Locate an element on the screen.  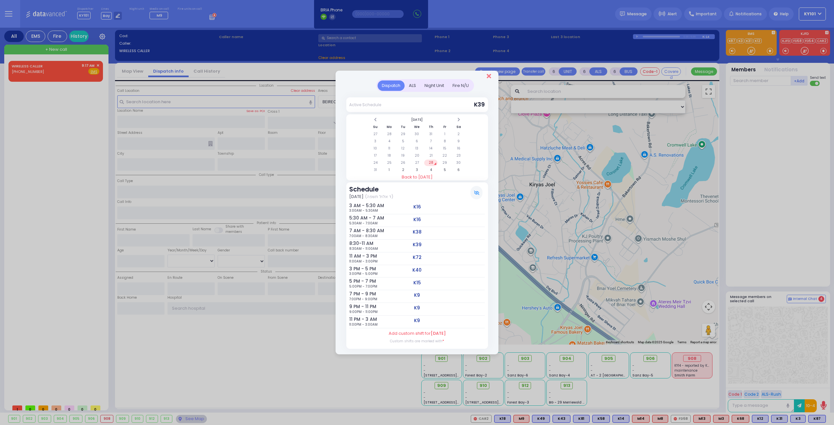
td: 9 is located at coordinates (459, 141).